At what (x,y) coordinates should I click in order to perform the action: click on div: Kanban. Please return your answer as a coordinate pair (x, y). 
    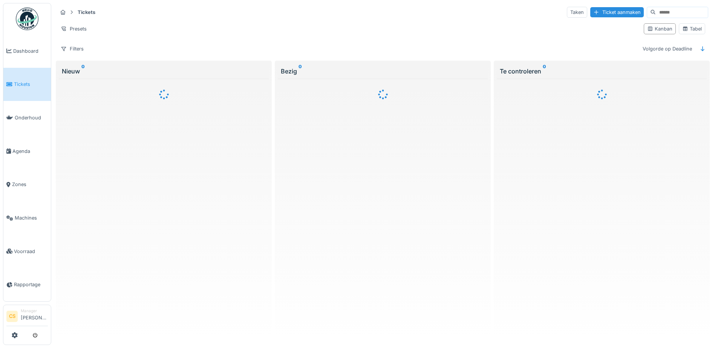
    Looking at the image, I should click on (660, 29).